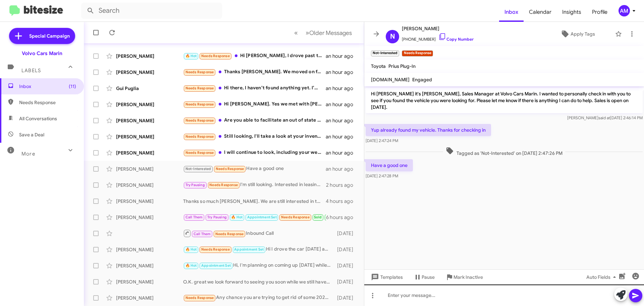 The width and height of the screenshot is (644, 306). I want to click on button: Pause, so click(424, 277).